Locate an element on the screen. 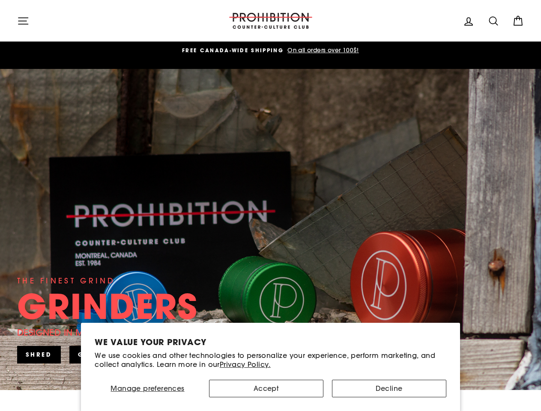 The image size is (541, 411). a: GRIND is located at coordinates (91, 355).